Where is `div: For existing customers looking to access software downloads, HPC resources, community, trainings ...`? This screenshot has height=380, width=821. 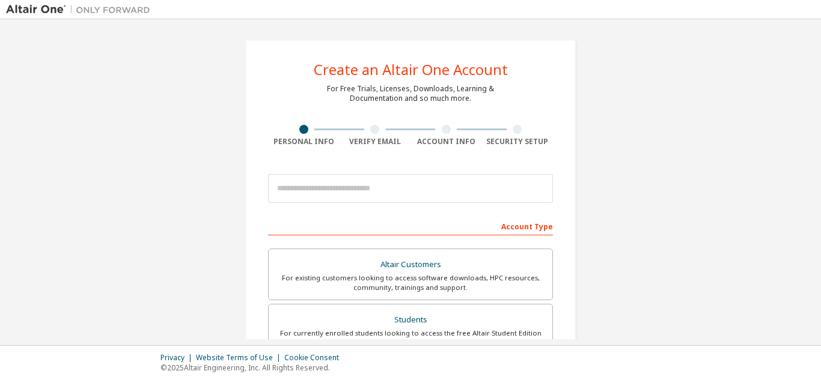 div: For existing customers looking to access software downloads, HPC resources, community, trainings ... is located at coordinates (410, 283).